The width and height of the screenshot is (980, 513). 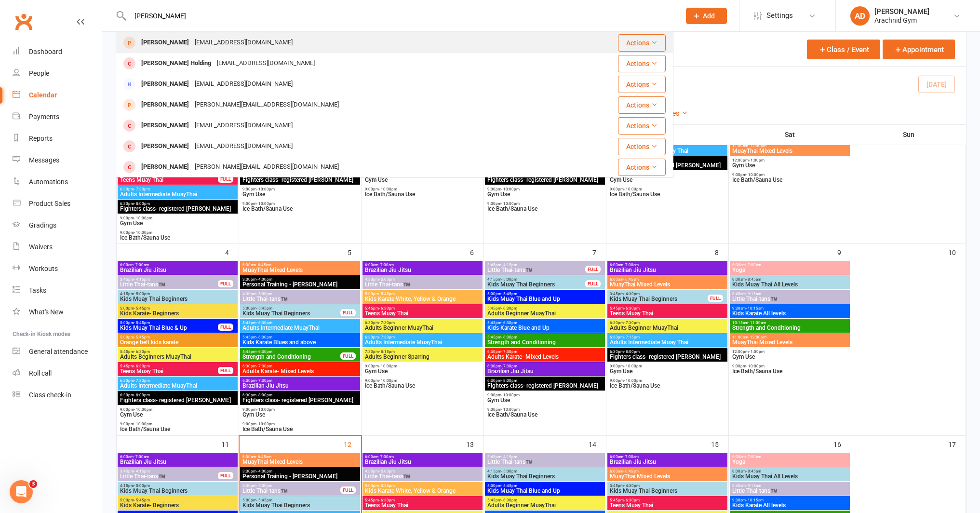 What do you see at coordinates (789, 313) in the screenshot?
I see `span: Kids Karate All levels` at bounding box center [789, 313].